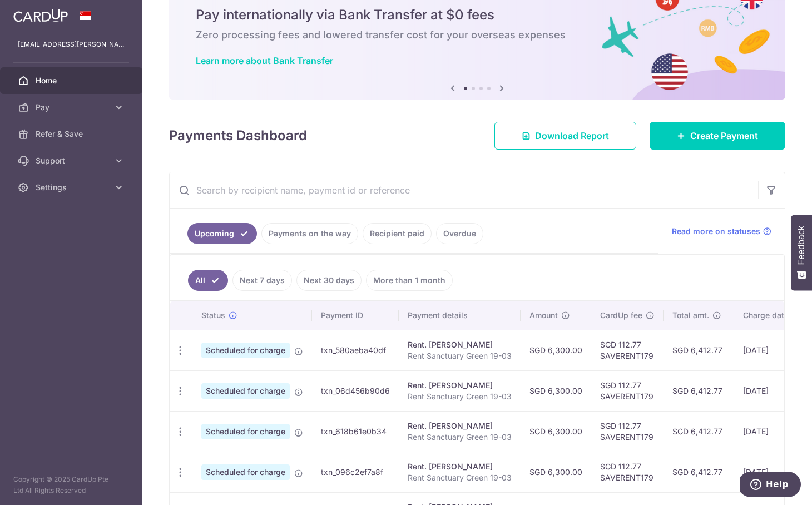 This screenshot has width=812, height=505. What do you see at coordinates (238, 136) in the screenshot?
I see `h4: Payments Dashboard` at bounding box center [238, 136].